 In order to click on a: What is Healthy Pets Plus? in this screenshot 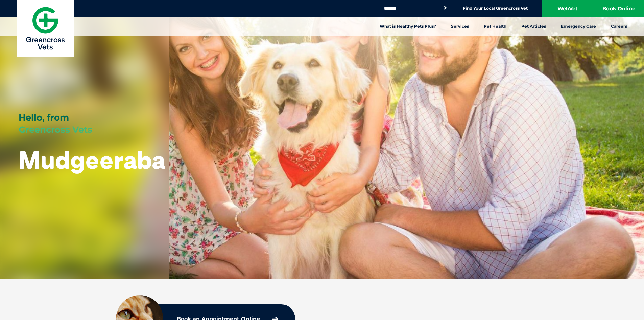, I will do `click(408, 26)`.